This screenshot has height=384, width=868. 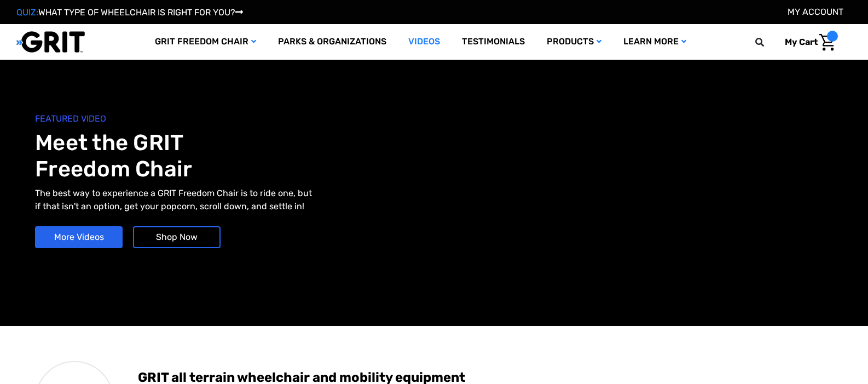 I want to click on img: Cart, so click(x=826, y=42).